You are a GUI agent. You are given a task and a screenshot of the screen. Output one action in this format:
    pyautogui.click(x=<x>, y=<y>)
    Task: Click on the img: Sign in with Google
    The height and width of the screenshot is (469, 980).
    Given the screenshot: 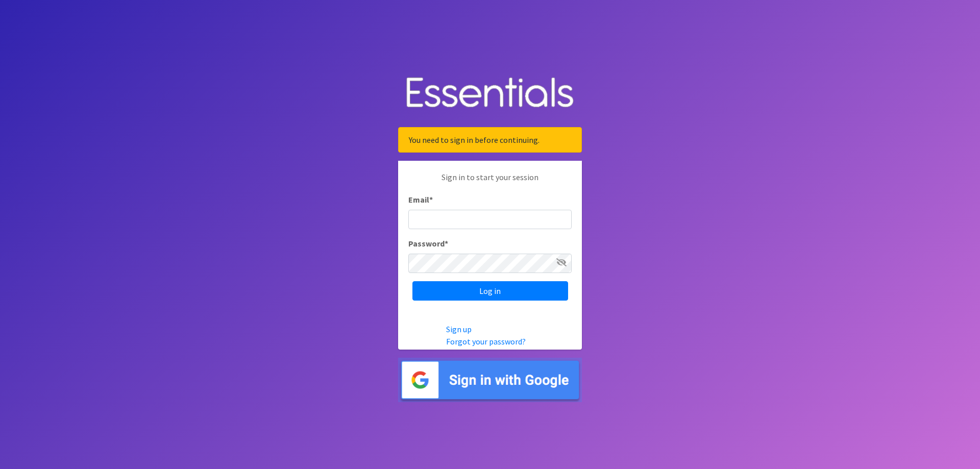 What is the action you would take?
    pyautogui.click(x=490, y=380)
    